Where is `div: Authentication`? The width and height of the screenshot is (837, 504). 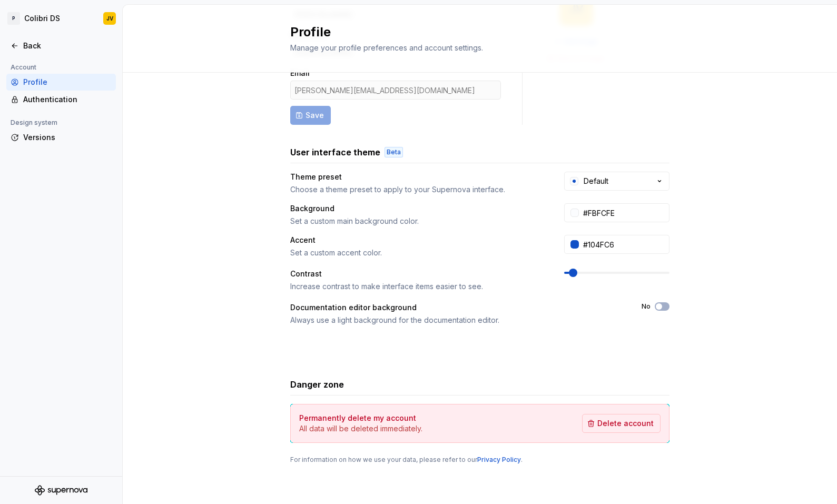
div: Authentication is located at coordinates (67, 100).